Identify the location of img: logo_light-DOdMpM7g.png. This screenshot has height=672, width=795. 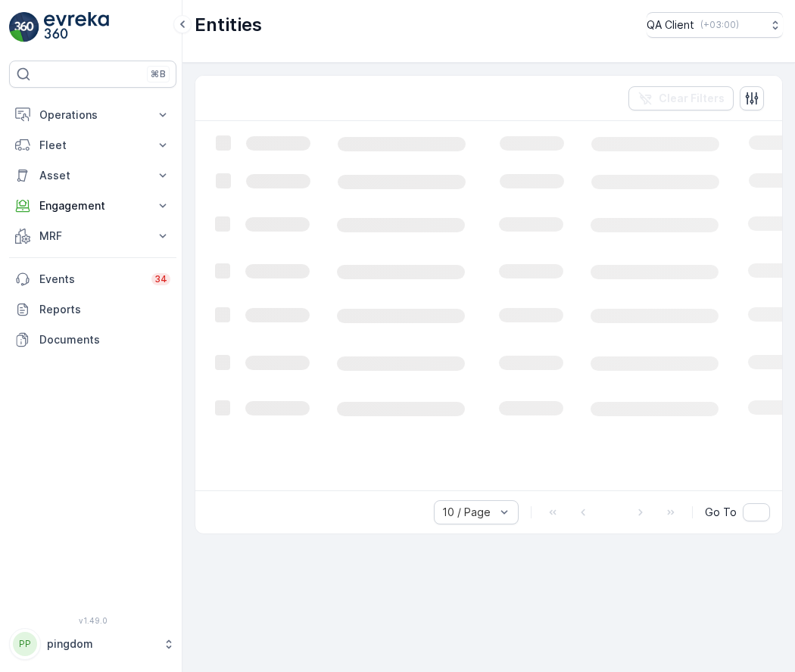
(76, 27).